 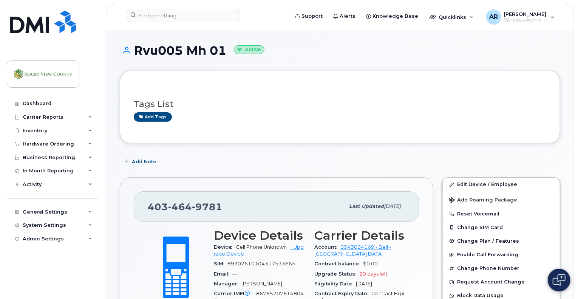 What do you see at coordinates (360, 235) in the screenshot?
I see `h3: Carrier Details` at bounding box center [360, 235].